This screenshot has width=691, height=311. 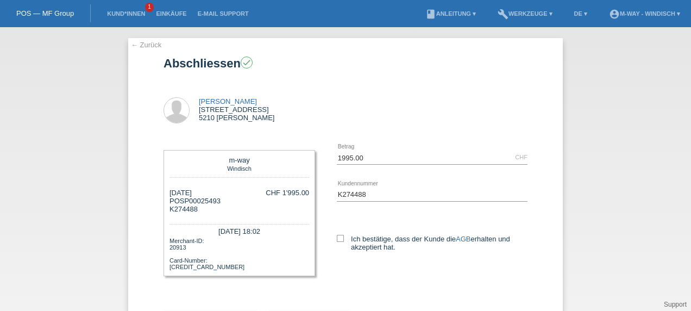 What do you see at coordinates (615, 14) in the screenshot?
I see `i: account_circle` at bounding box center [615, 14].